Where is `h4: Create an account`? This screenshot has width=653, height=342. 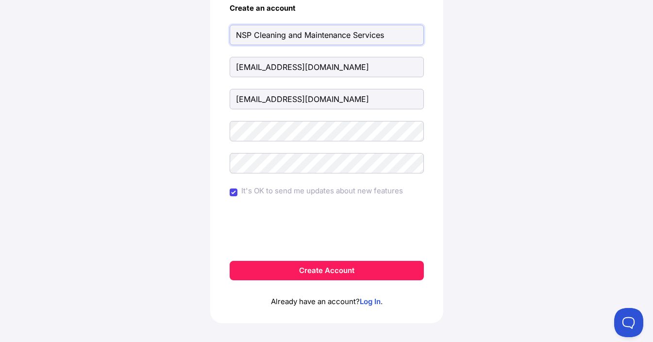 h4: Create an account is located at coordinates (327, 8).